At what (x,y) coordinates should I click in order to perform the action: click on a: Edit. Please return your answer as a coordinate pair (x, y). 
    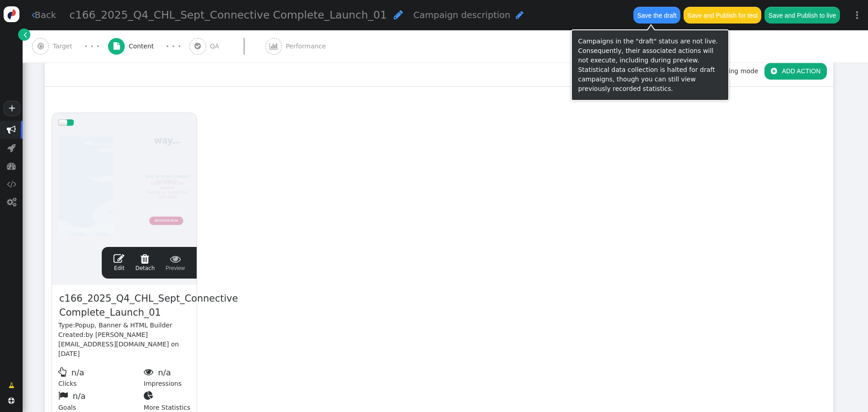
    Looking at the image, I should click on (119, 263).